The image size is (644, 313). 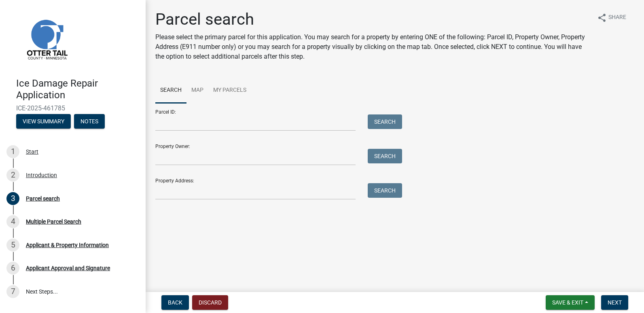 What do you see at coordinates (13, 245) in the screenshot?
I see `div: 5` at bounding box center [13, 245].